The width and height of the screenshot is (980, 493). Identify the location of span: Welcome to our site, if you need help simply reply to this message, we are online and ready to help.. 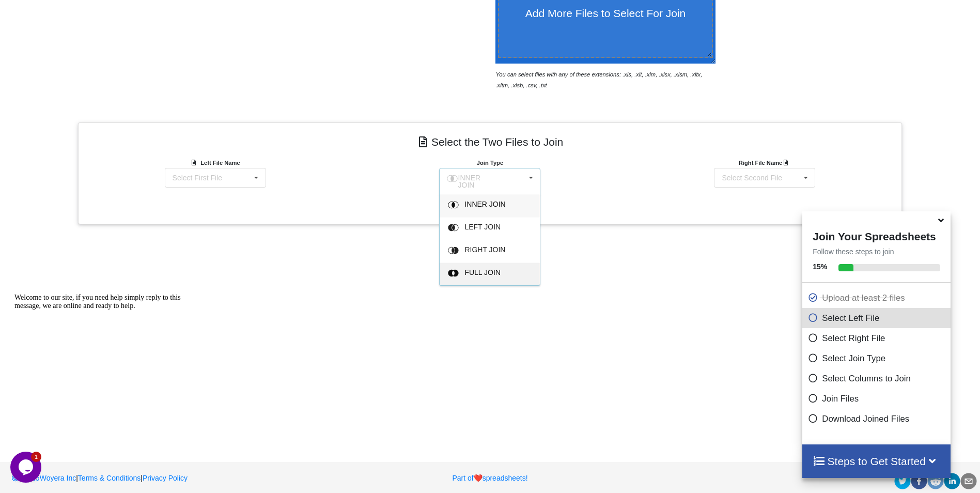
(87, 11).